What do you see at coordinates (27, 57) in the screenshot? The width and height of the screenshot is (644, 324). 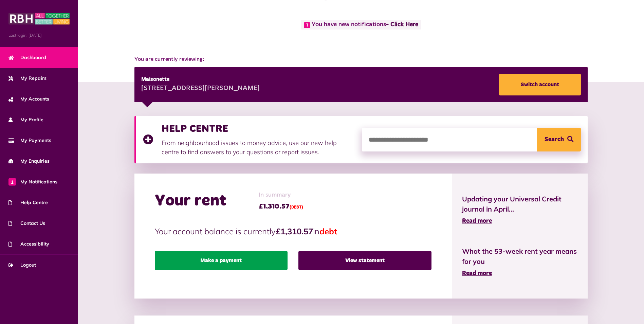 I see `span: Dashboard` at bounding box center [27, 57].